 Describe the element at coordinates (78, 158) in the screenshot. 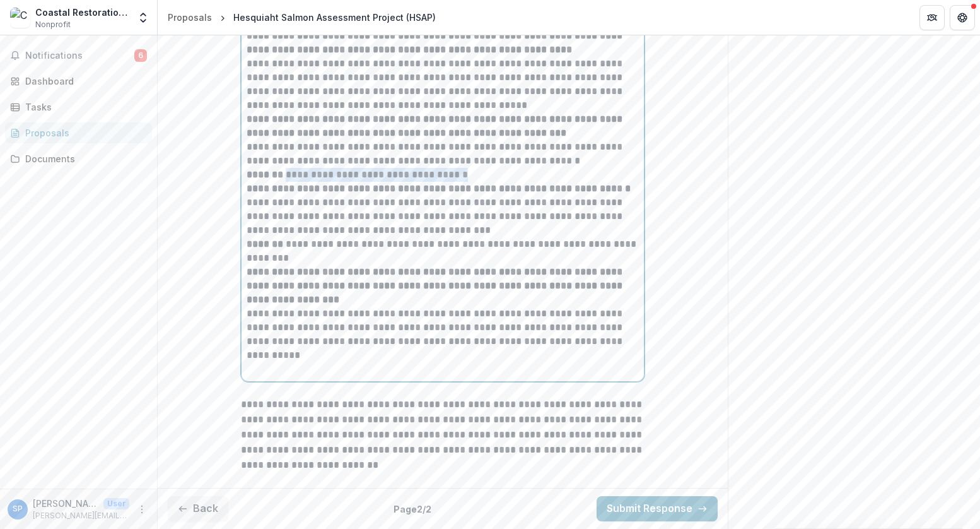

I see `a: Documents` at that location.